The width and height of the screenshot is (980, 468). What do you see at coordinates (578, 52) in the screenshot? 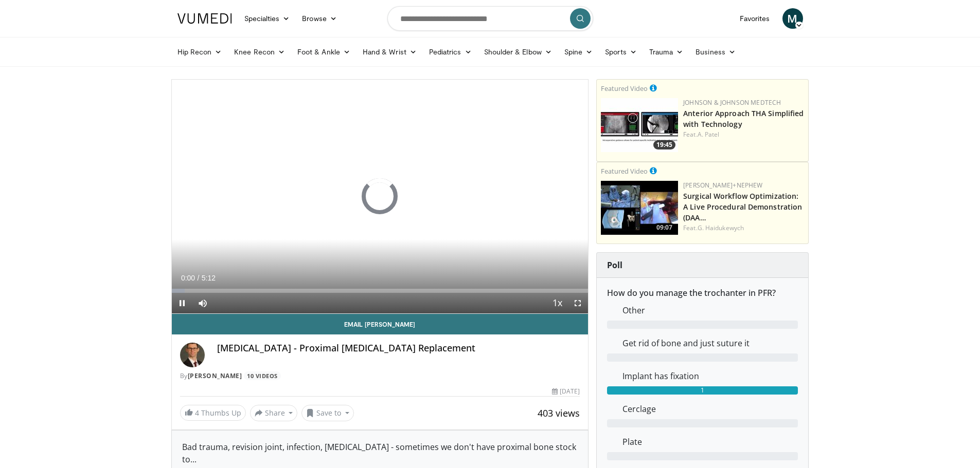
I see `a: Spine` at bounding box center [578, 52].